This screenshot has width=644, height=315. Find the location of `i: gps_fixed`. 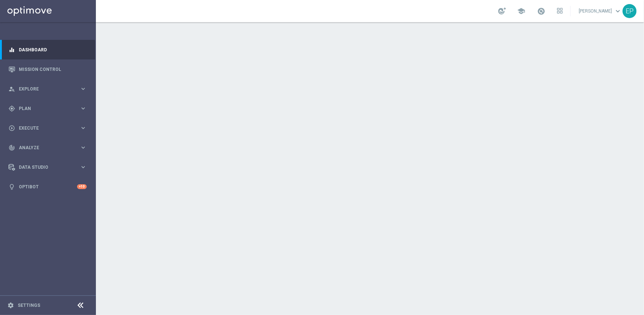

i: gps_fixed is located at coordinates (12, 109).